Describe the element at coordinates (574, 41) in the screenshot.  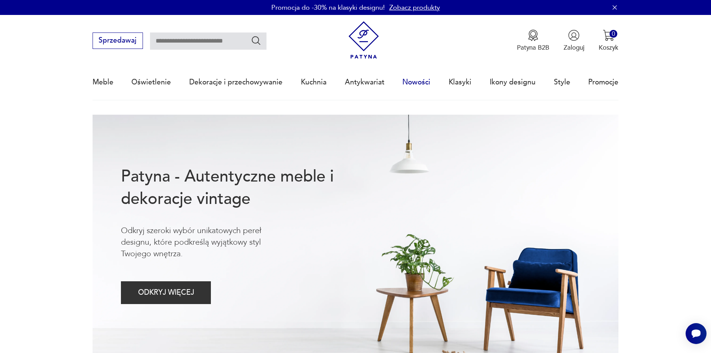
I see `button: Zaloguj` at that location.